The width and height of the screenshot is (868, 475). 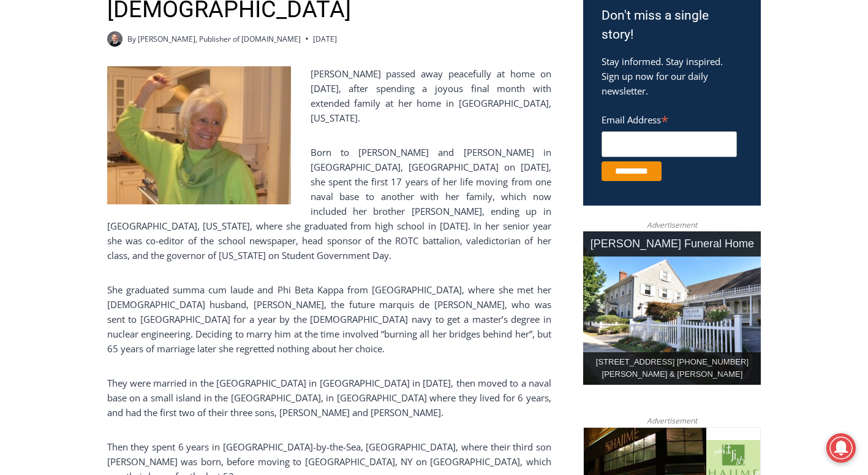 What do you see at coordinates (669, 118) in the screenshot?
I see `label: Email Address` at bounding box center [669, 118].